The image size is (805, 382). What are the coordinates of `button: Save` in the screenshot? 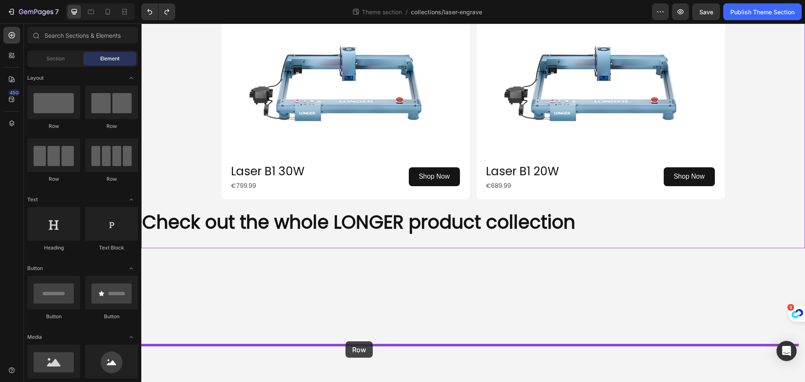 It's located at (706, 12).